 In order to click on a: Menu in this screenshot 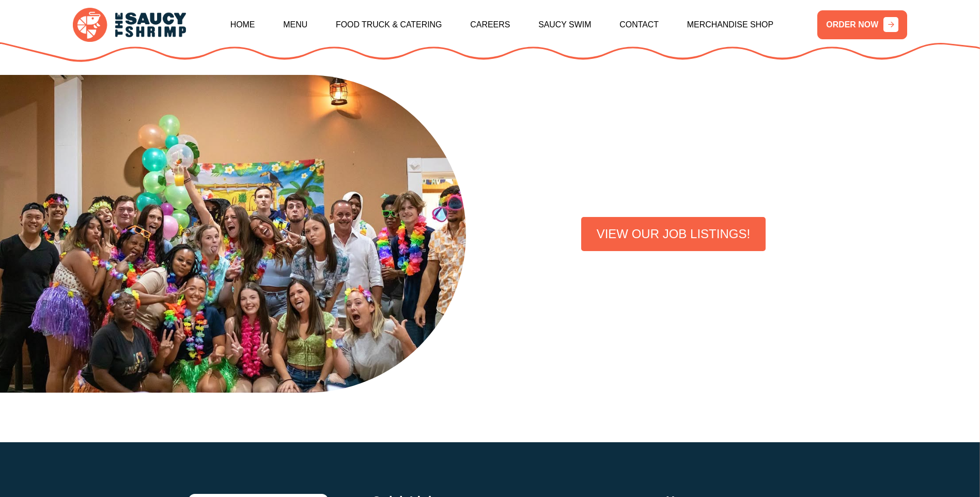, I will do `click(295, 25)`.